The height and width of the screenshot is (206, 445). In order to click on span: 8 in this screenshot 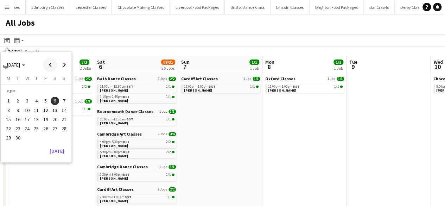, I will do `click(9, 110)`.